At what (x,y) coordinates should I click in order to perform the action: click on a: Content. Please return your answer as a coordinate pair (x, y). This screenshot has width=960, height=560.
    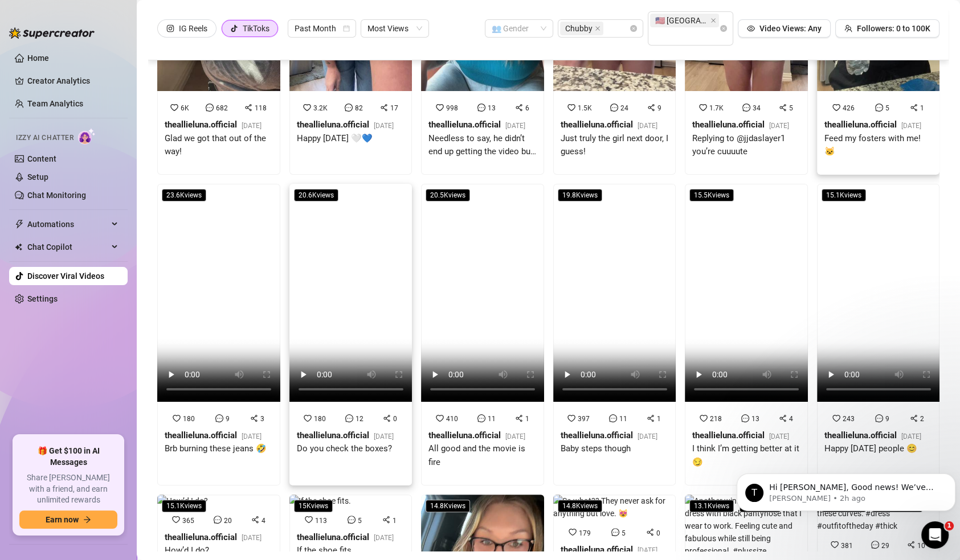
    Looking at the image, I should click on (41, 159).